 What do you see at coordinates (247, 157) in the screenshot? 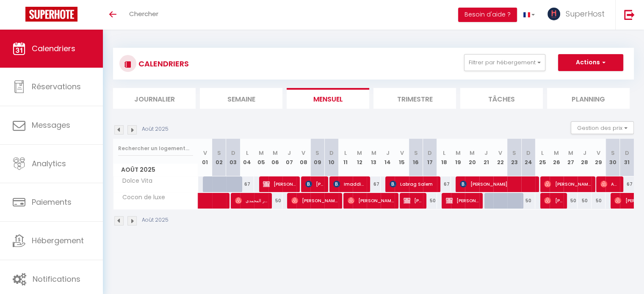
I see `th: 04` at bounding box center [247, 157].